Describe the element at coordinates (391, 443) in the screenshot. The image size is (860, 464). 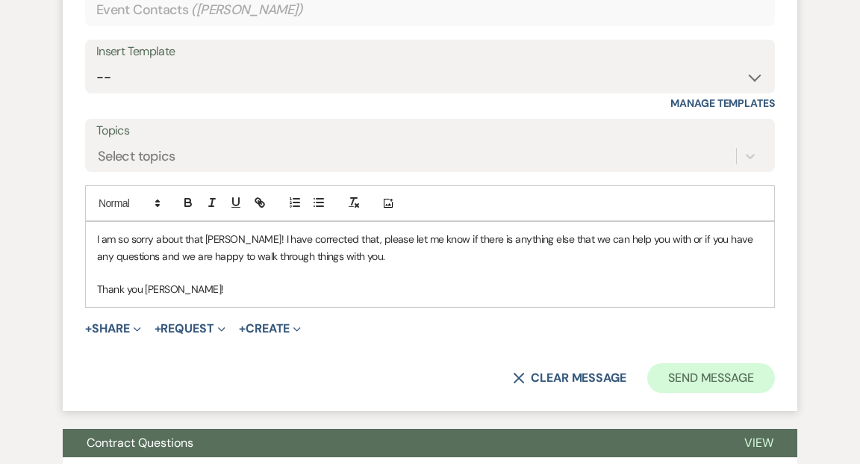
I see `button: Contract Questions` at that location.